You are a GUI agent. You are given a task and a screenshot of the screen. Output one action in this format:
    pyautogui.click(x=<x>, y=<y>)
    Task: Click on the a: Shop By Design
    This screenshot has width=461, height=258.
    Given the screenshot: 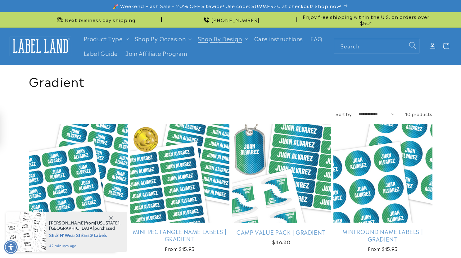 What is the action you would take?
    pyautogui.click(x=220, y=39)
    